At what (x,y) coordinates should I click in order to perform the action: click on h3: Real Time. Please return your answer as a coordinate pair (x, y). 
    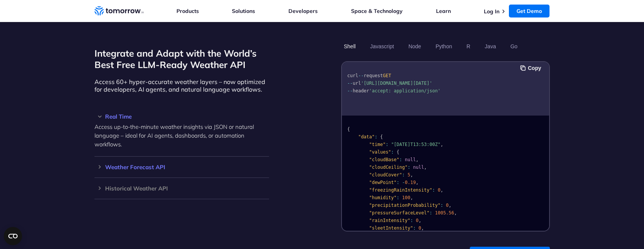
    Looking at the image, I should click on (182, 116).